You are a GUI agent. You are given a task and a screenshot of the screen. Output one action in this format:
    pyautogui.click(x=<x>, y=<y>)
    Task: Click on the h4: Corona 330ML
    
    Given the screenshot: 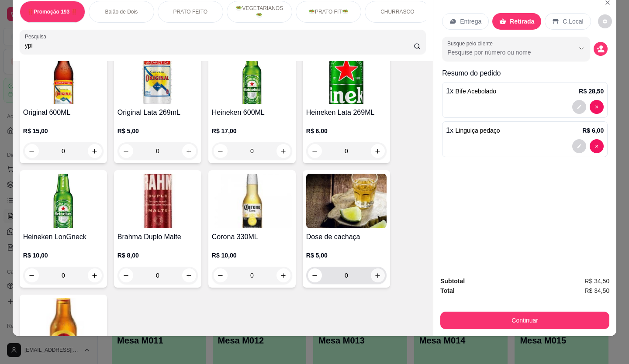 What is the action you would take?
    pyautogui.click(x=252, y=237)
    